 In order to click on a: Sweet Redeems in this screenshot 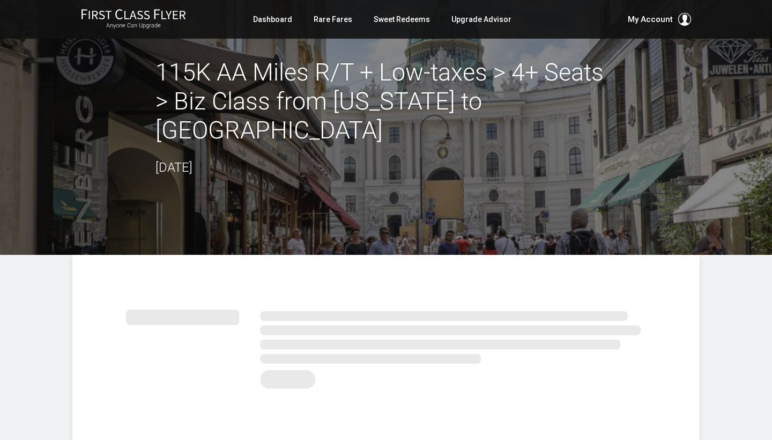, I will do `click(401, 19)`.